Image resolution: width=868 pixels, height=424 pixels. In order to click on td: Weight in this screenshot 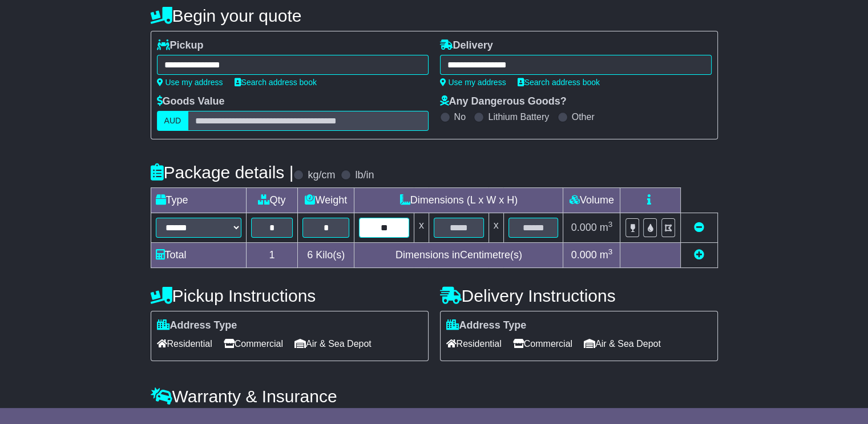, I will do `click(326, 200)`.